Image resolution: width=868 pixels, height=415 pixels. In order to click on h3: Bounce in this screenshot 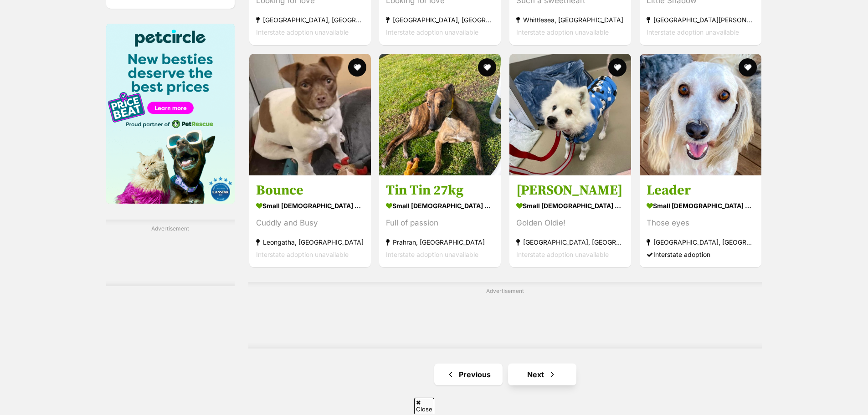, I will do `click(310, 191)`.